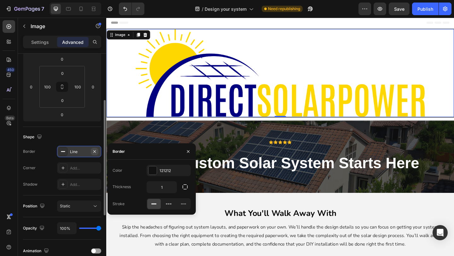 The image size is (454, 256). What do you see at coordinates (132, 9) in the screenshot?
I see `div: Undo/Redo` at bounding box center [132, 9].